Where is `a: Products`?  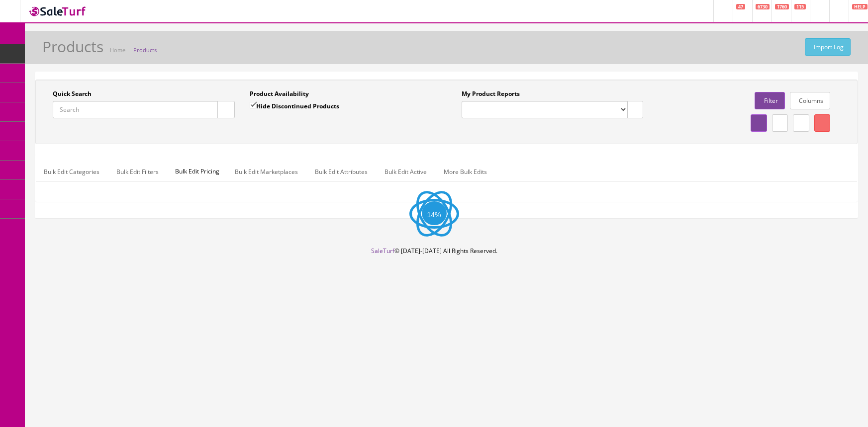 a: Products is located at coordinates (145, 50).